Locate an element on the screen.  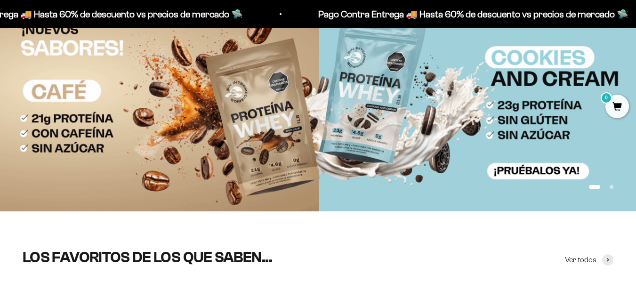
a: Ver todos is located at coordinates (589, 260).